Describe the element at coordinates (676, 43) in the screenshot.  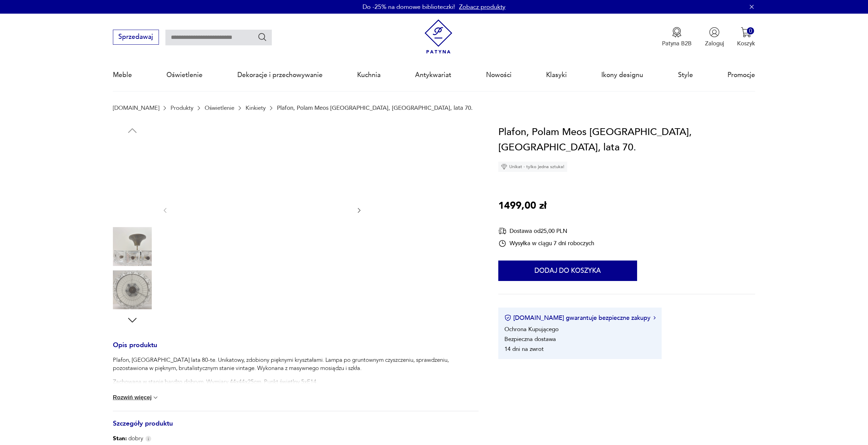
I see `p: Patyna B2B` at that location.